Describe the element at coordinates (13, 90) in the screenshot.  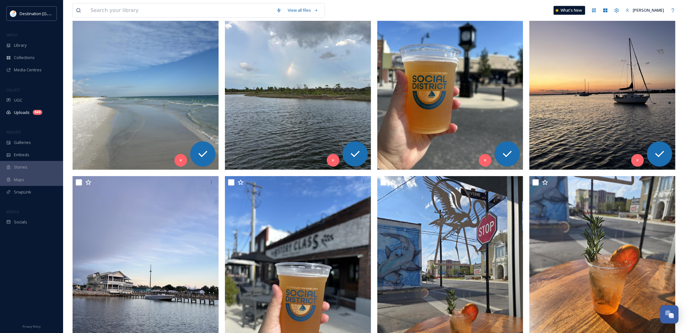
I see `span: COLLECT` at that location.